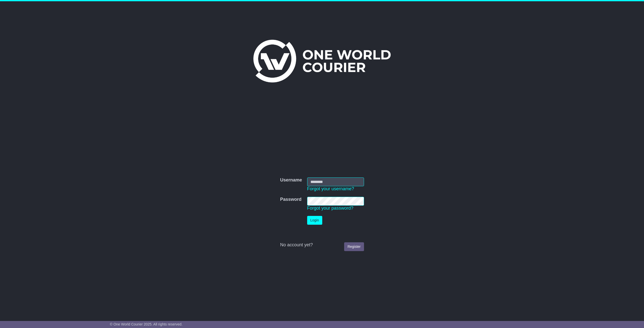 The width and height of the screenshot is (644, 328). I want to click on div: No account yet?, so click(322, 245).